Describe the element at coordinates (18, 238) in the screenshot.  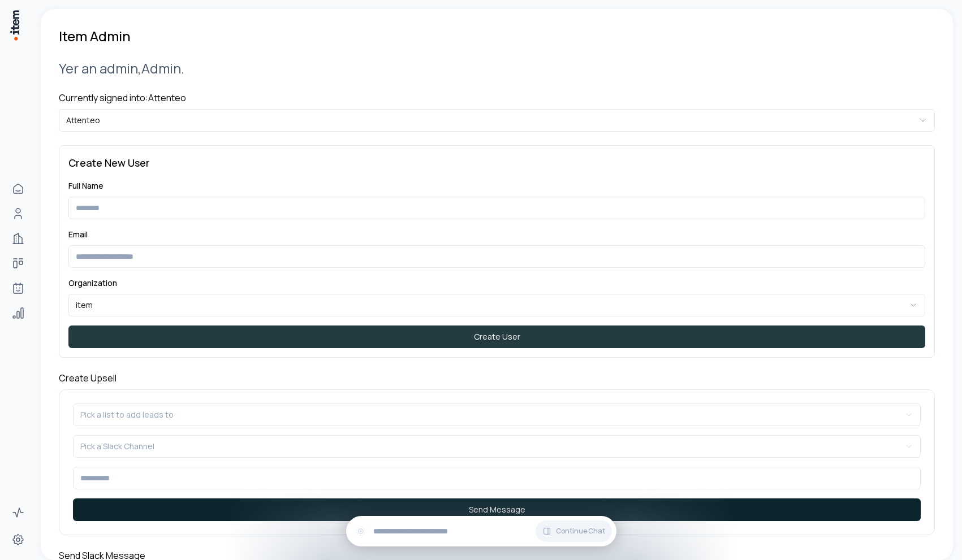
I see `a: Companies` at that location.